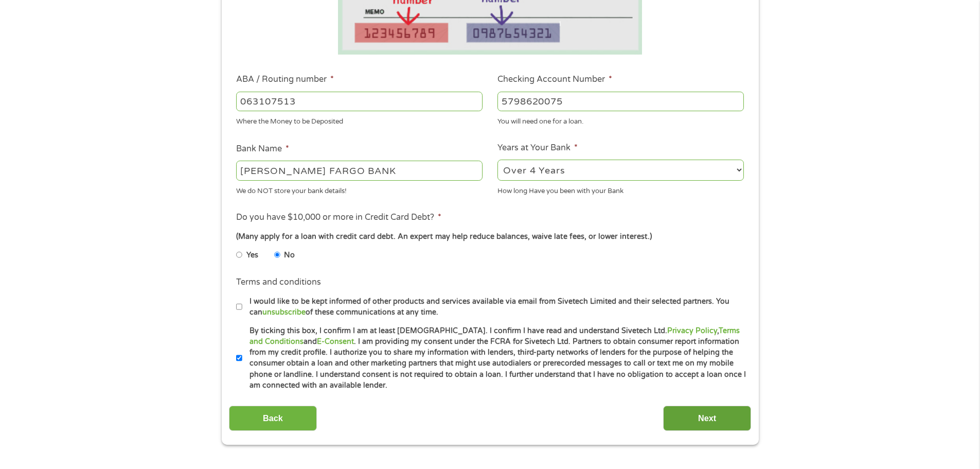  I want to click on a: Terms and Conditions, so click(495, 336).